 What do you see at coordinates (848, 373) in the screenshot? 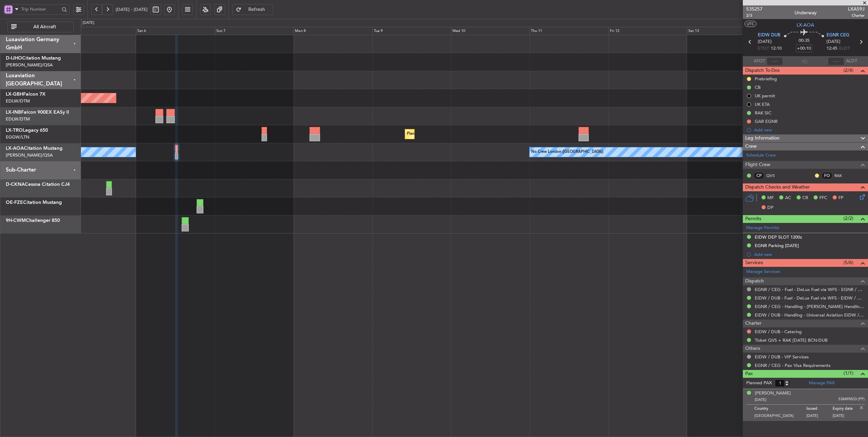
I see `span: (1/1)` at bounding box center [848, 373].